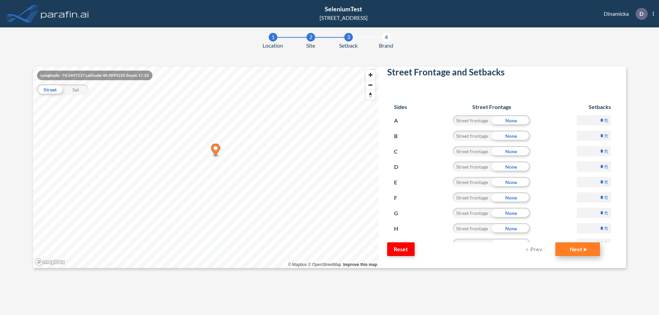  Describe the element at coordinates (65, 14) in the screenshot. I see `img: logo` at that location.